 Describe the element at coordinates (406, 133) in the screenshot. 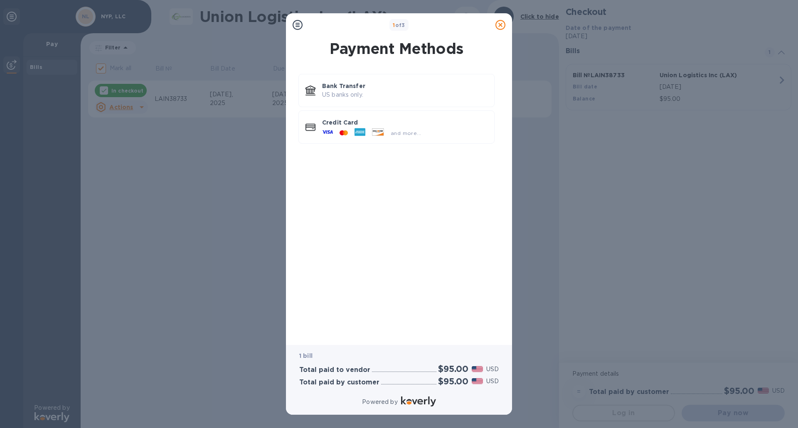

I see `span: and more...` at that location.